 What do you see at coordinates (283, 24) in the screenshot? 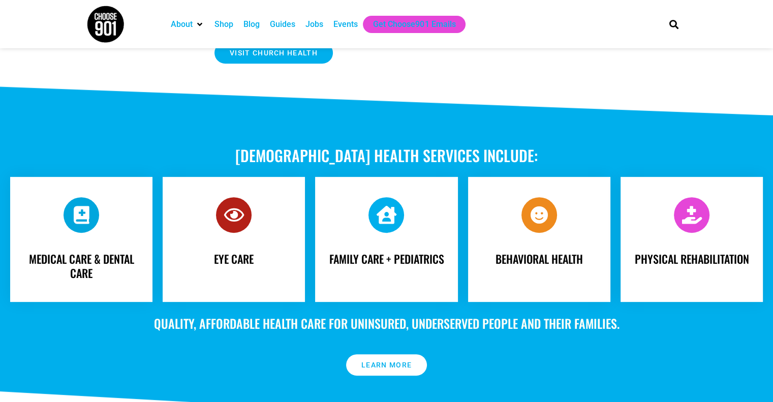
I see `a: Guides` at bounding box center [283, 24].